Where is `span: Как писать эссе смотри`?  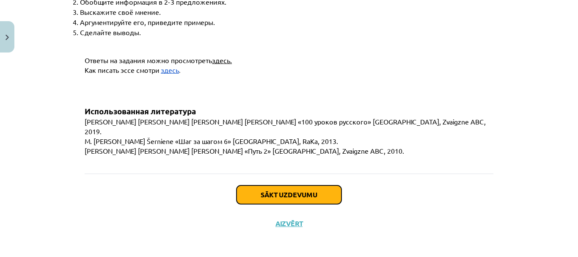 span: Как писать эссе смотри is located at coordinates (122, 70).